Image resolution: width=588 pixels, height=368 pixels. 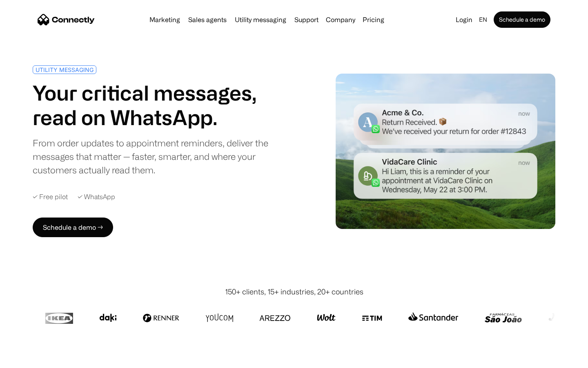 What do you see at coordinates (464, 20) in the screenshot?
I see `a: Login` at bounding box center [464, 20].